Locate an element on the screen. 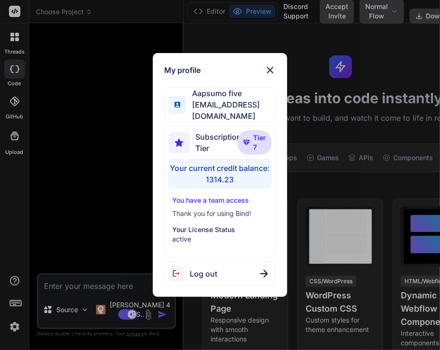  img: premium is located at coordinates (247, 142).